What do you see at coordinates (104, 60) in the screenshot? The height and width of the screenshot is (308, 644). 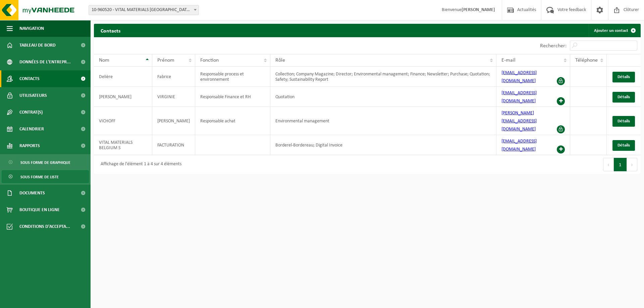 I see `span: Nom` at bounding box center [104, 60].